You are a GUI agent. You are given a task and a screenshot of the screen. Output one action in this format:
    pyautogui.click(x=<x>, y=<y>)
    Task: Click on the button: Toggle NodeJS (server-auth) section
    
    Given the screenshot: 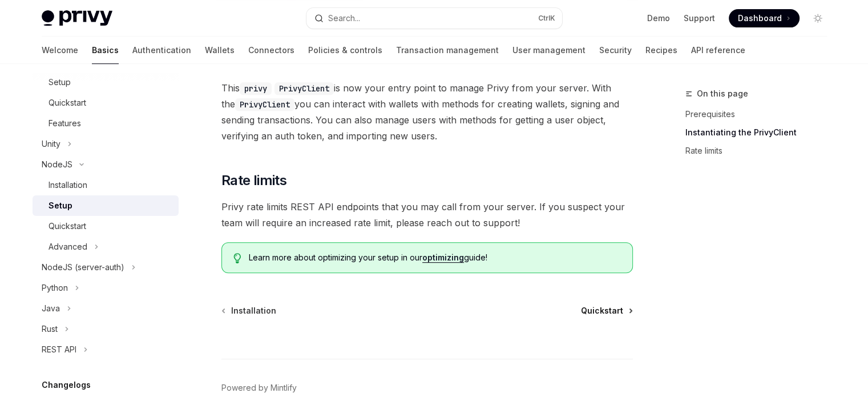 What is the action you would take?
    pyautogui.click(x=106, y=267)
    